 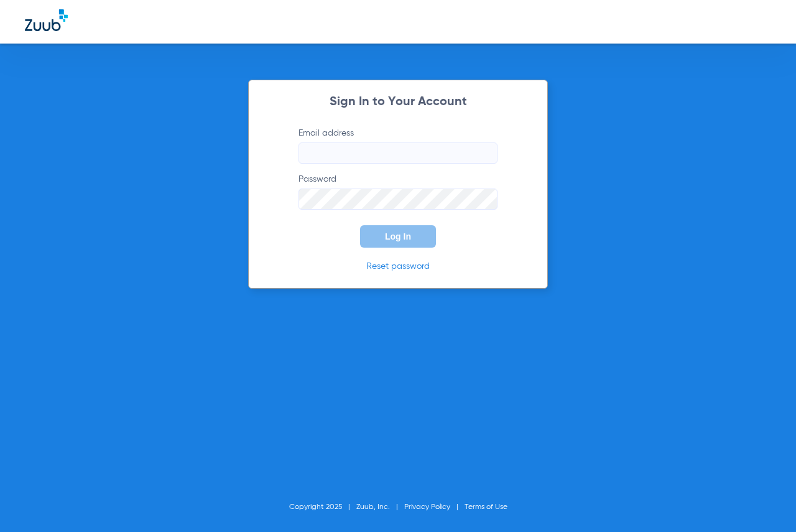 I want to click on h2: Sign In to Your Account, so click(x=398, y=102).